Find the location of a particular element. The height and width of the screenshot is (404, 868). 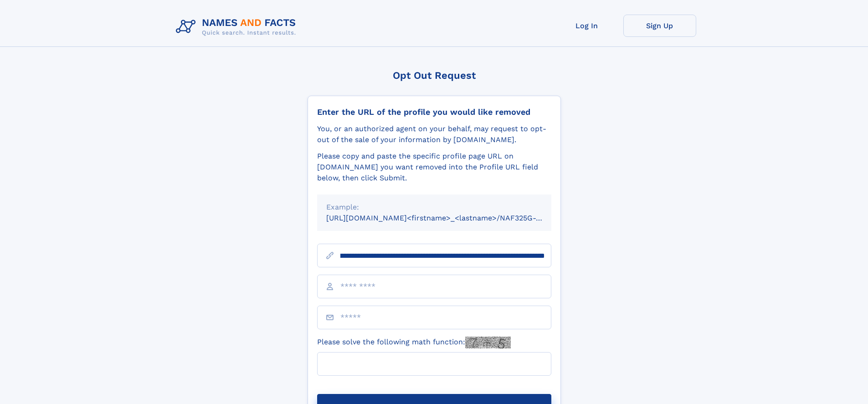

div: You, or an authorized agent on your behalf, may request to opt-out of the sale of your informatio... is located at coordinates (434, 134).